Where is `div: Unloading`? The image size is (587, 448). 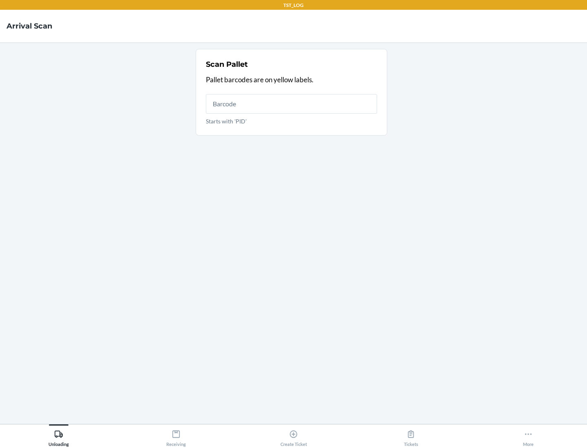
div: Unloading is located at coordinates (59, 437).